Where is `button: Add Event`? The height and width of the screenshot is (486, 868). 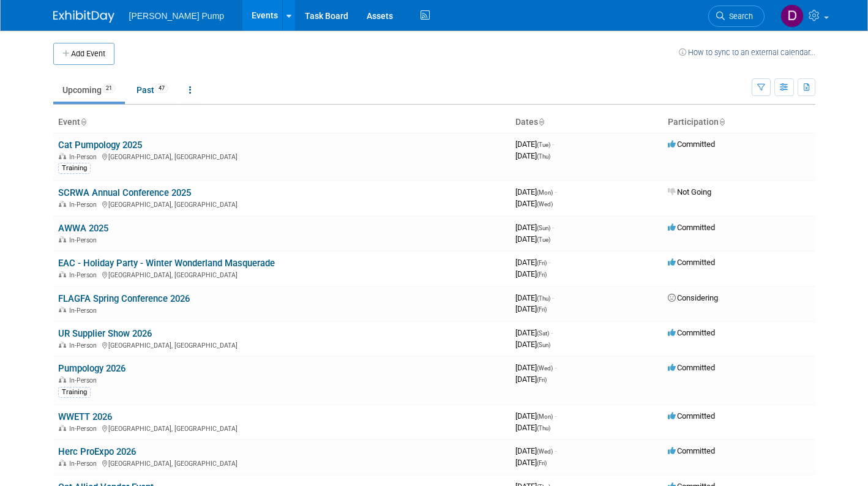 button: Add Event is located at coordinates (84, 54).